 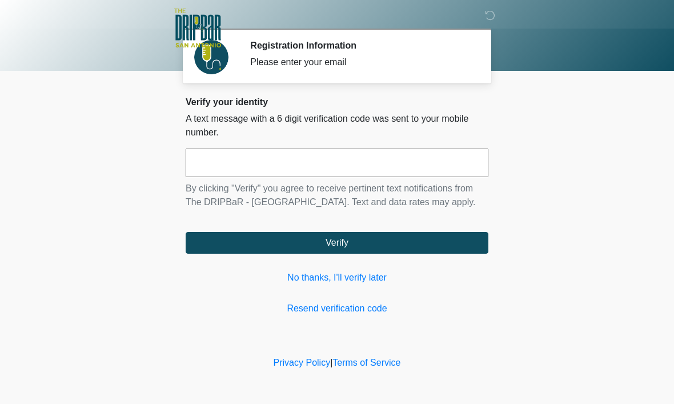 What do you see at coordinates (337, 277) in the screenshot?
I see `a: No thanks, I'll verify later` at bounding box center [337, 277].